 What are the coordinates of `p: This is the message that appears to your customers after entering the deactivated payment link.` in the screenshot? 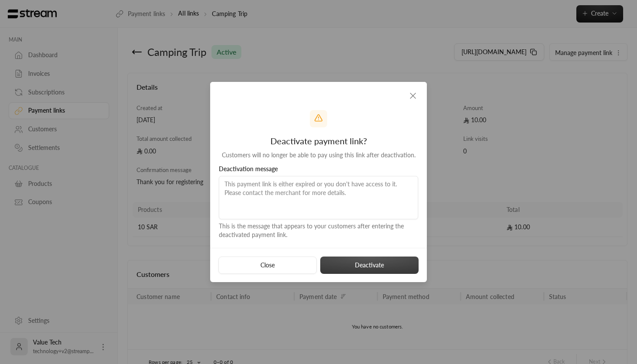 It's located at (318, 229).